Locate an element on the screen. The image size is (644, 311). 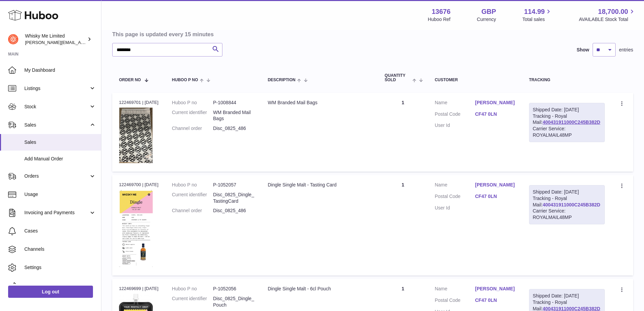
span: Channels is located at coordinates (60, 249).